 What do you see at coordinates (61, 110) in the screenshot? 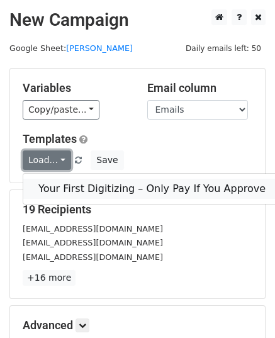
I see `a: Copy/paste...` at bounding box center [61, 110].